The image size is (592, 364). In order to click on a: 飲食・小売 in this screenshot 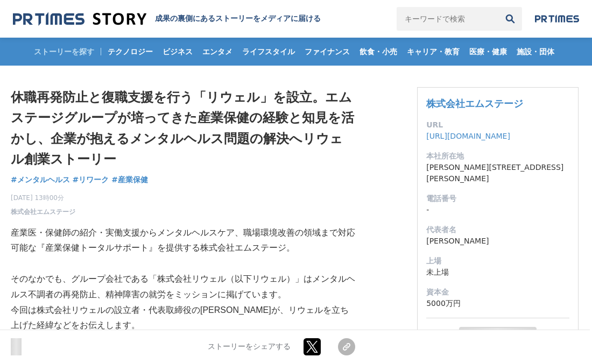, I will do `click(378, 51)`.